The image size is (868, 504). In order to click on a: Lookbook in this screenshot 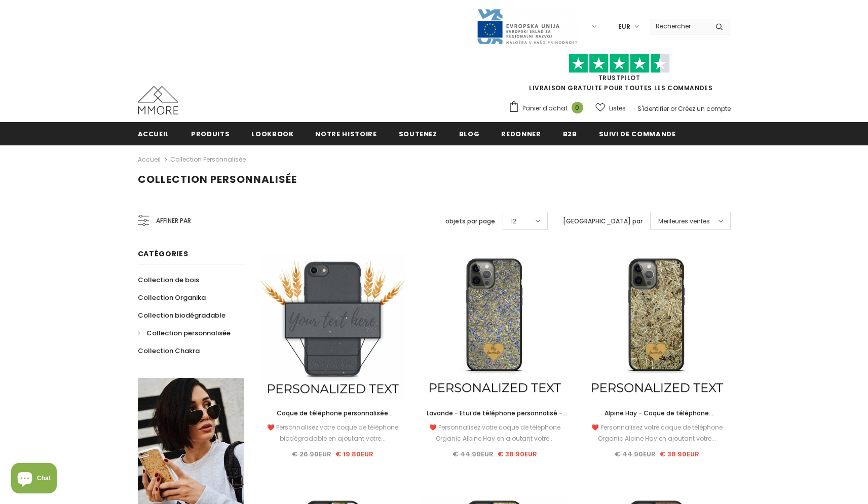, I will do `click(273, 134)`.